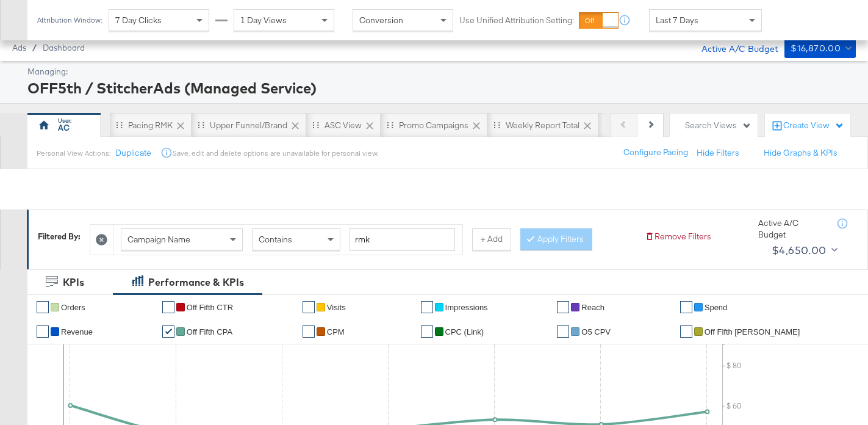 This screenshot has width=868, height=425. What do you see at coordinates (465, 331) in the screenshot?
I see `span: CPC (Link)` at bounding box center [465, 331].